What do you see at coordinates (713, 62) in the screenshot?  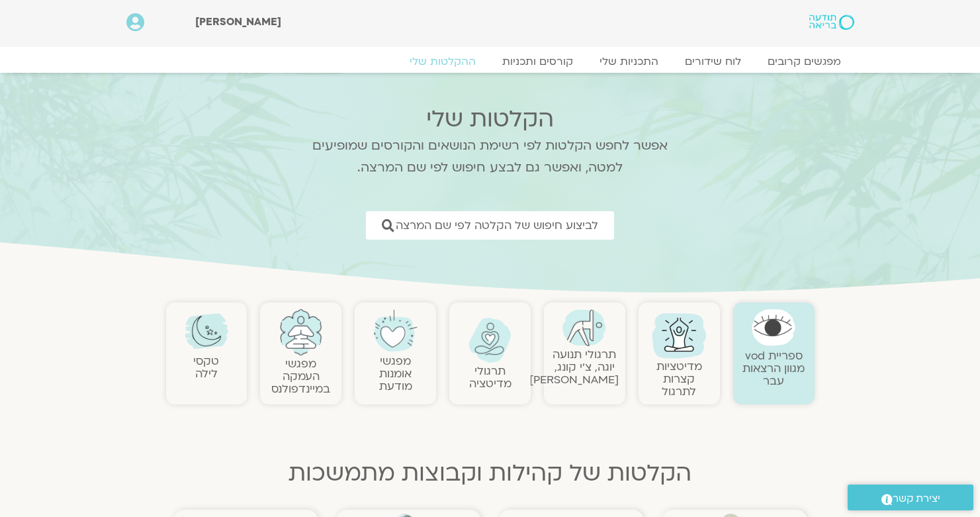 I see `a: לוח שידורים` at bounding box center [713, 62].